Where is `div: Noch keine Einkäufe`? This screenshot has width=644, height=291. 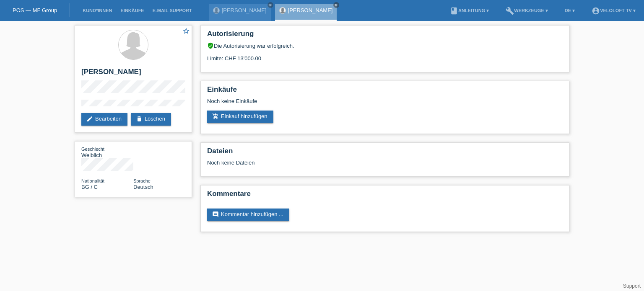
div: Noch keine Einkäufe is located at coordinates (385, 104).